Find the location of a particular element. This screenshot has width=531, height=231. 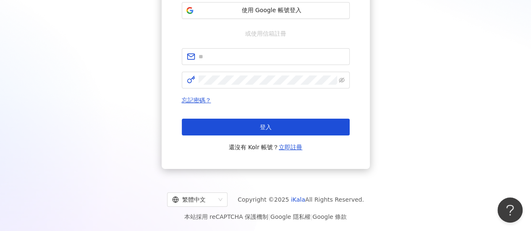

a: iKala is located at coordinates (298, 200).